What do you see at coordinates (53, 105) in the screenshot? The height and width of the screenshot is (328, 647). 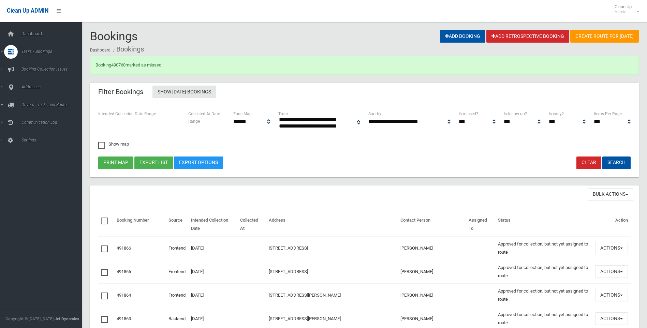 I see `span: Drivers, Trucks and Routes` at bounding box center [53, 105].